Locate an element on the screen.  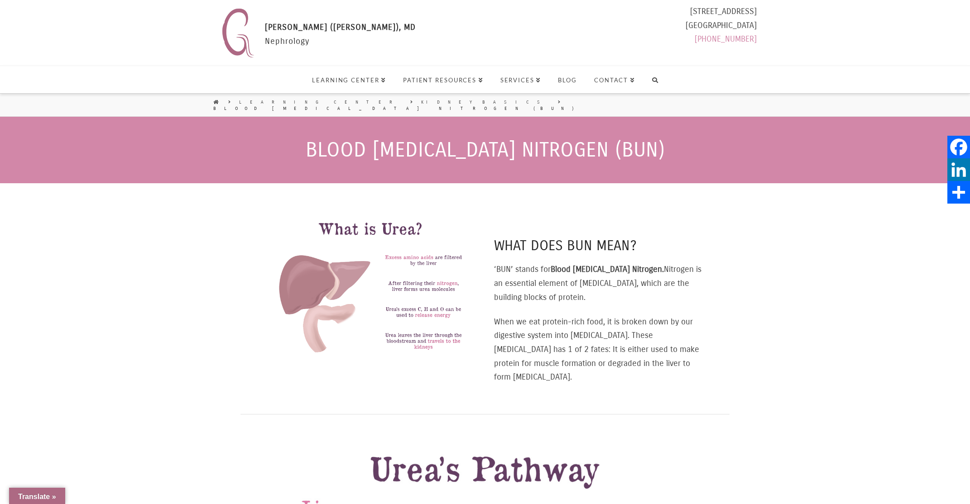
a: Patient Resources is located at coordinates (442, 80).